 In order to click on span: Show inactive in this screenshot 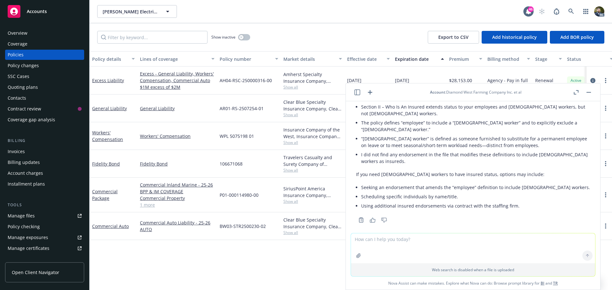, I will do `click(223, 37)`.